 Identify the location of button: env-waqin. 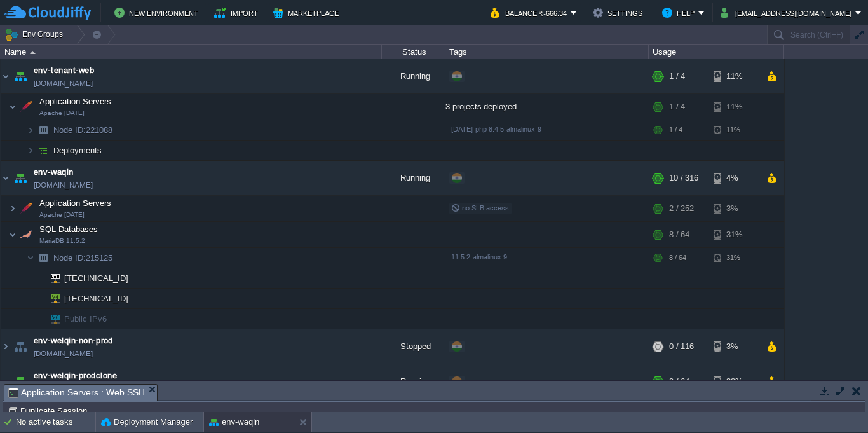
(234, 422).